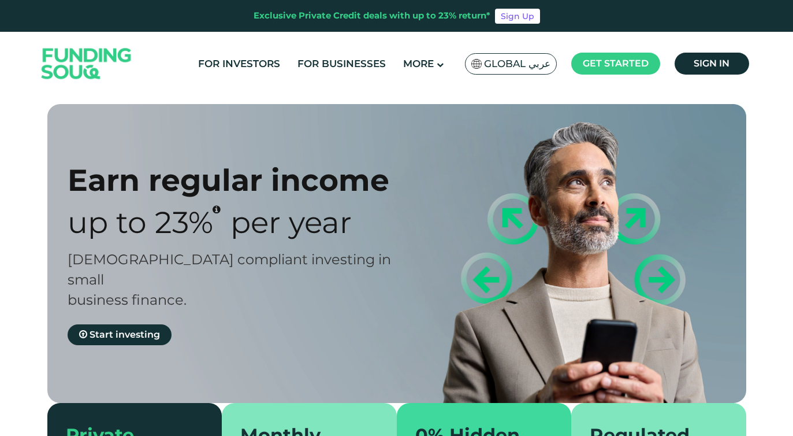 The width and height of the screenshot is (793, 436). What do you see at coordinates (342, 64) in the screenshot?
I see `a: For Businesses` at bounding box center [342, 64].